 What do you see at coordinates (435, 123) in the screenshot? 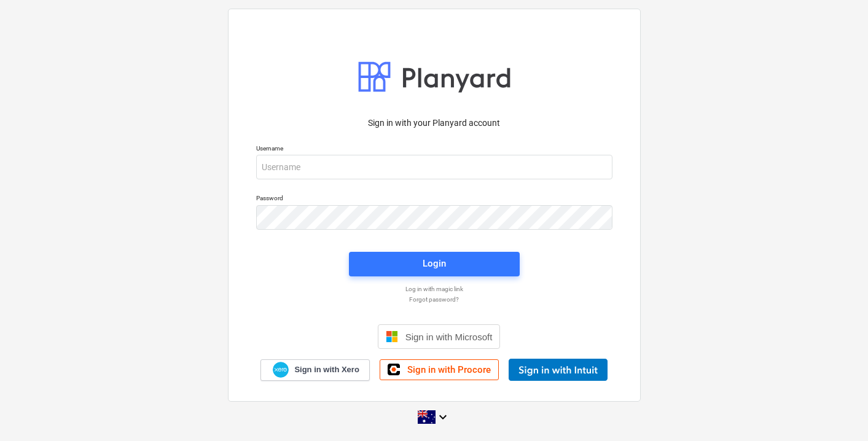
I see `p: Sign in with your Planyard account` at bounding box center [435, 123].